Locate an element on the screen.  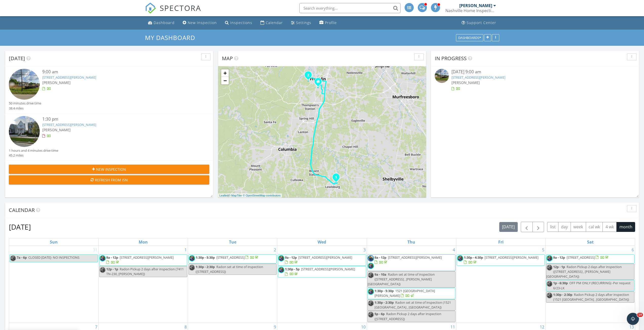
span: 1:30p - 2:30p is located at coordinates (384, 302).